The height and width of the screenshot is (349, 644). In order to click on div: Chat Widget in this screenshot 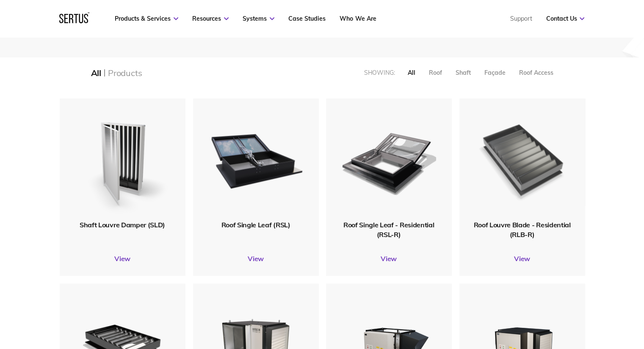, I will do `click(568, 301)`.